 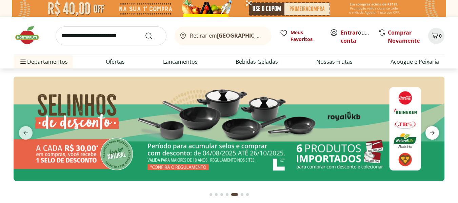 What do you see at coordinates (153, 36) in the screenshot?
I see `button: Submit Search` at bounding box center [153, 36].